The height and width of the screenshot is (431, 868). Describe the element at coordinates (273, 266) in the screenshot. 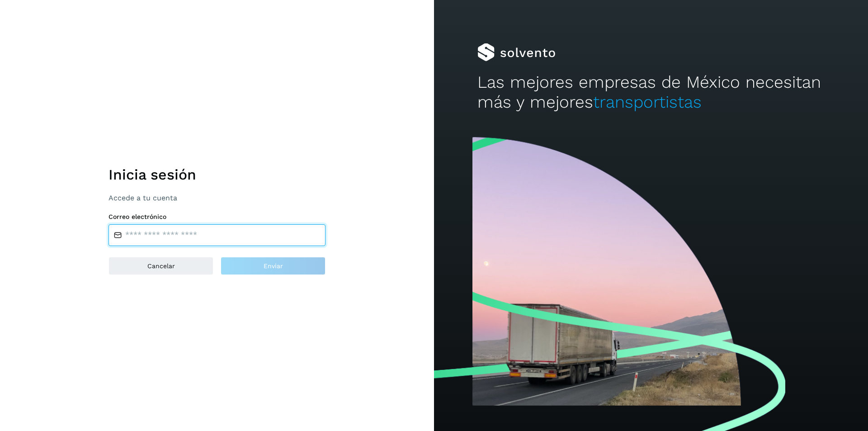

I see `span: Enviar` at that location.